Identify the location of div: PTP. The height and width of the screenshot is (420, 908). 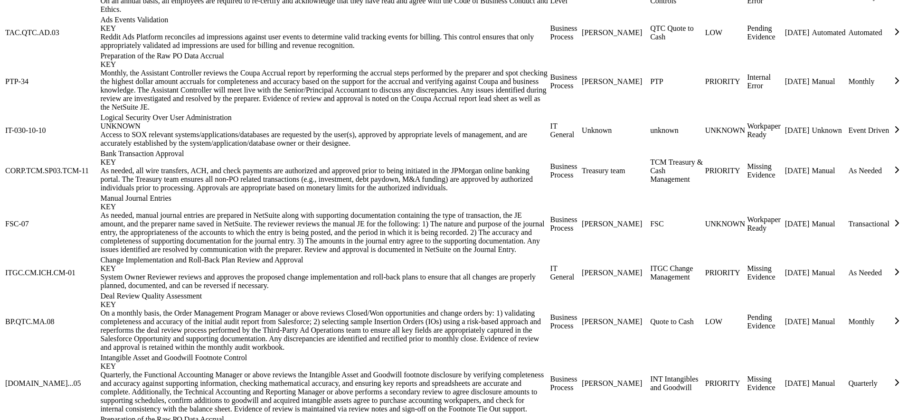
(677, 82).